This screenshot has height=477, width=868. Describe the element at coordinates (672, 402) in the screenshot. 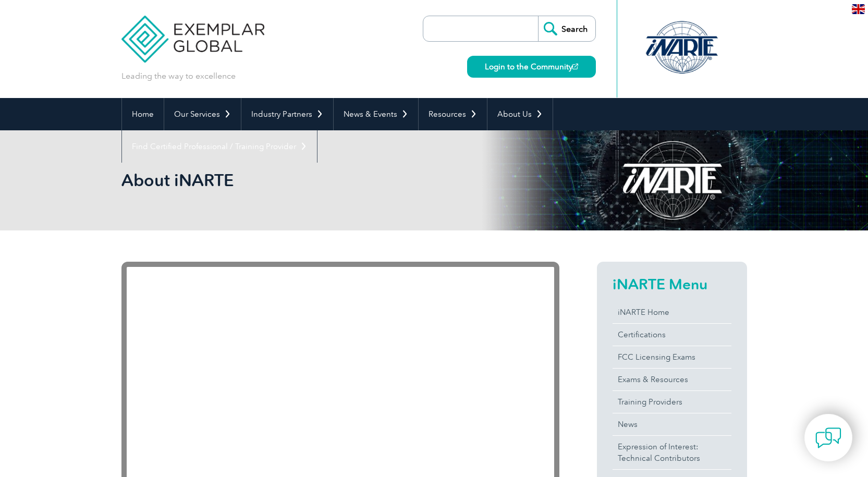

I see `a: Training Providers` at that location.